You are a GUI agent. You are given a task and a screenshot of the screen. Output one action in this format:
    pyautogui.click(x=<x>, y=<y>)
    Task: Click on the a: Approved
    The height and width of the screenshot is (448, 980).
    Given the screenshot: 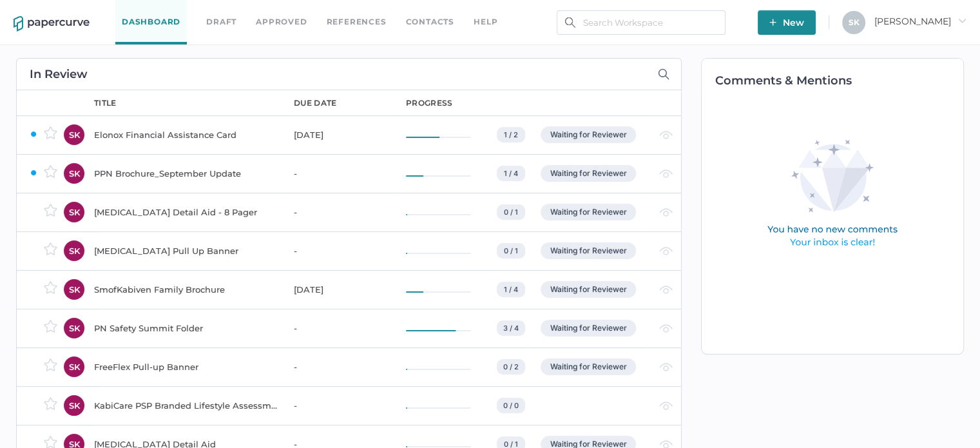 What is the action you would take?
    pyautogui.click(x=281, y=22)
    